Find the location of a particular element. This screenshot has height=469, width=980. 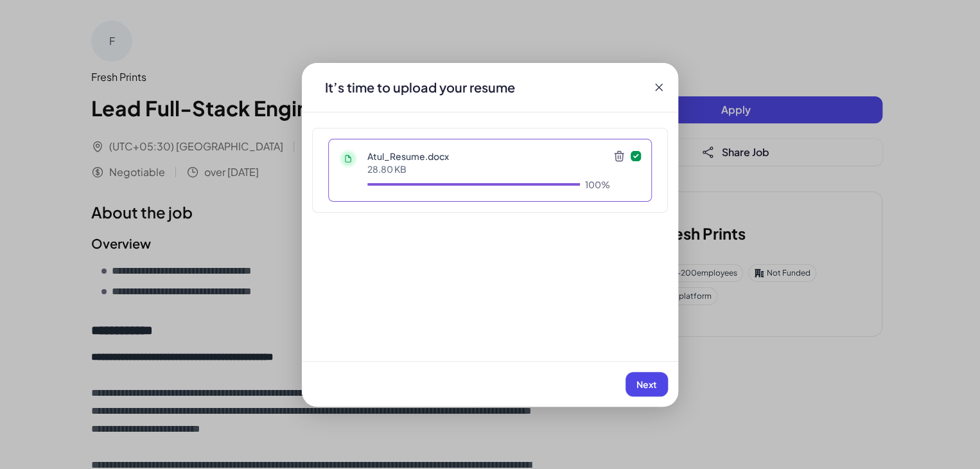

button: Next is located at coordinates (647, 385).